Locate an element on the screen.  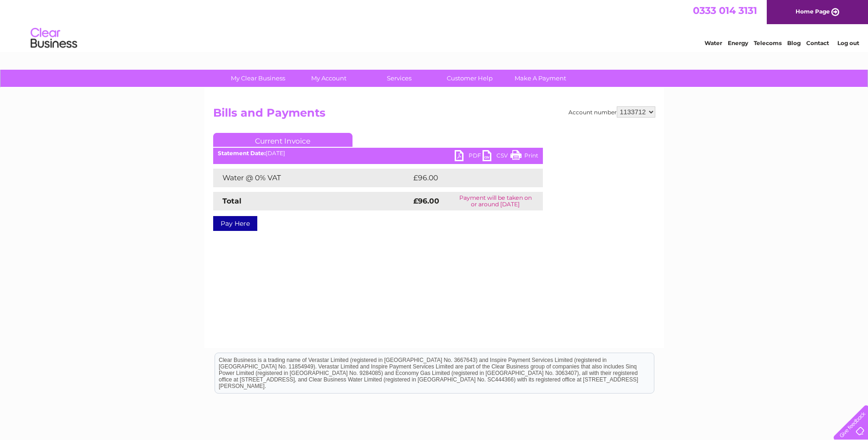
a: Energy is located at coordinates (738, 43).